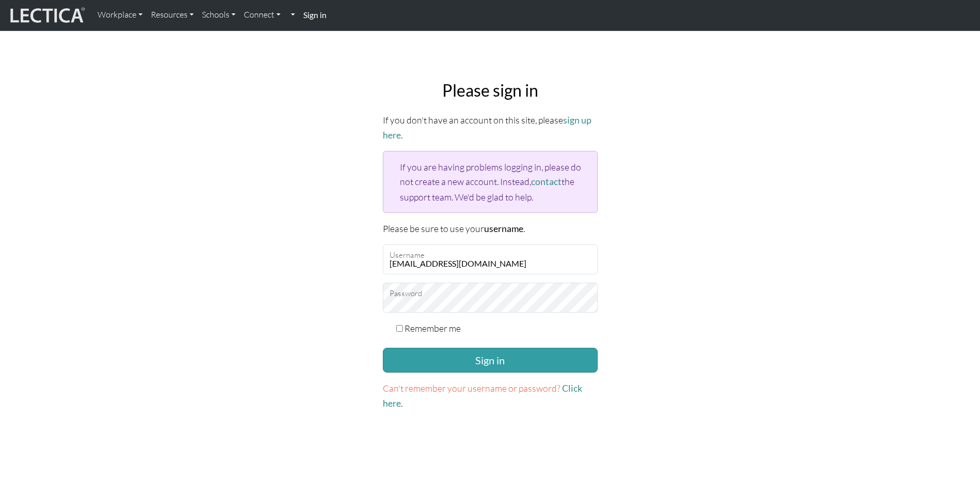 The image size is (980, 493). What do you see at coordinates (472, 389) in the screenshot?
I see `span: Can't remember your username or password?` at bounding box center [472, 389].